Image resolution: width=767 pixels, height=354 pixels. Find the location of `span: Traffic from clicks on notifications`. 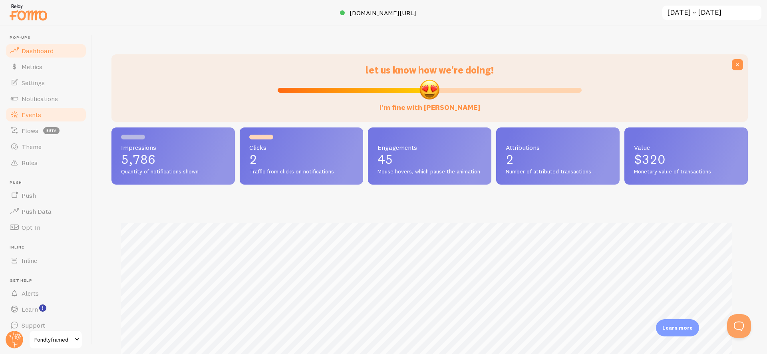

span: Traffic from clicks on notifications is located at coordinates (301, 172).